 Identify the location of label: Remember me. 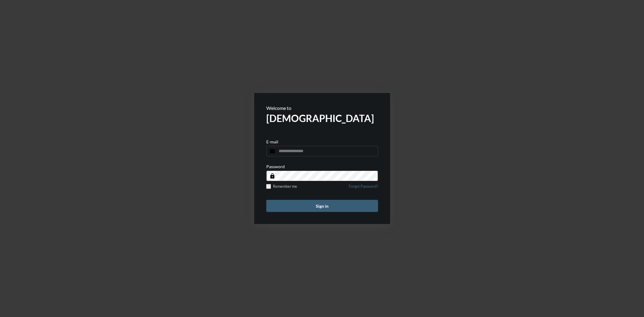
(282, 186).